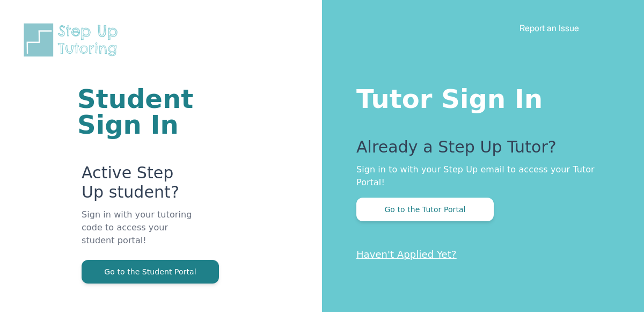 This screenshot has height=312, width=644. I want to click on p: Sign in to with your Step Up email to access your Tutor Portal!, so click(479, 176).